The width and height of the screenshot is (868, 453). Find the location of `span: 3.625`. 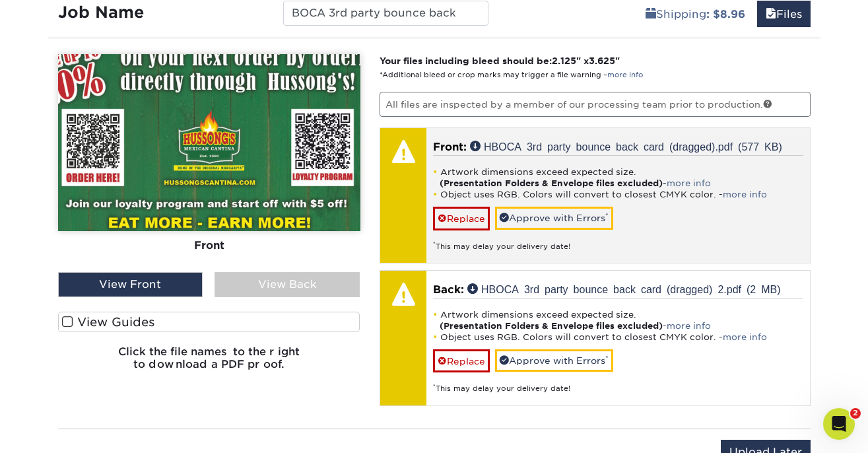

span: 3.625 is located at coordinates (602, 61).